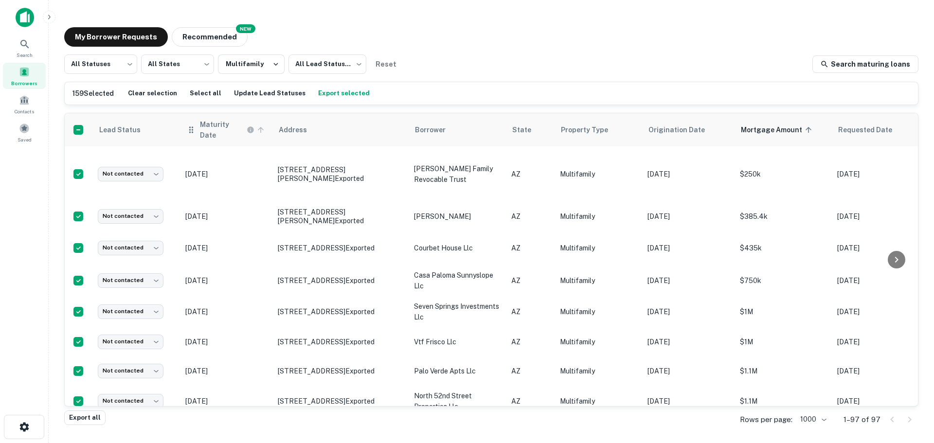 The width and height of the screenshot is (934, 443). What do you see at coordinates (599, 130) in the screenshot?
I see `th: Property Type` at bounding box center [599, 130].